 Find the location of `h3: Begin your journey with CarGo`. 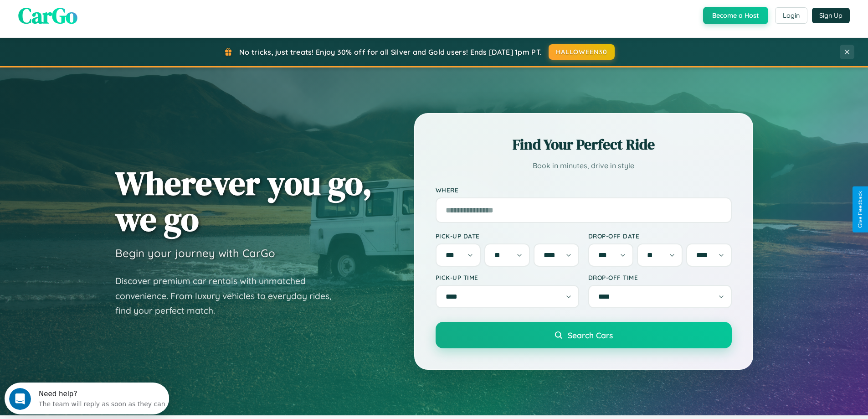

h3: Begin your journey with CarGo is located at coordinates (195, 253).